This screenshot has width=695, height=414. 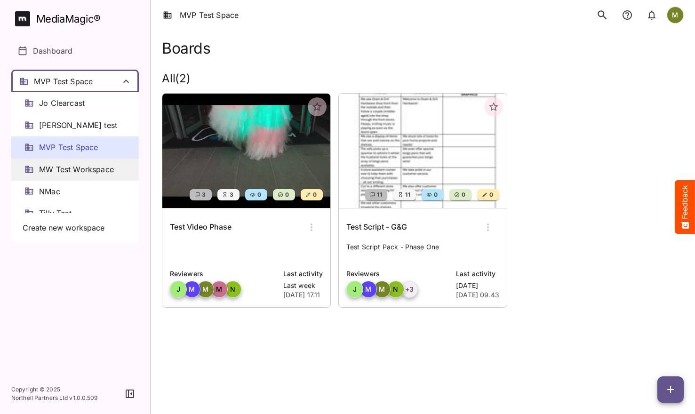 What do you see at coordinates (75, 228) in the screenshot?
I see `button: Create new workspace` at bounding box center [75, 228].